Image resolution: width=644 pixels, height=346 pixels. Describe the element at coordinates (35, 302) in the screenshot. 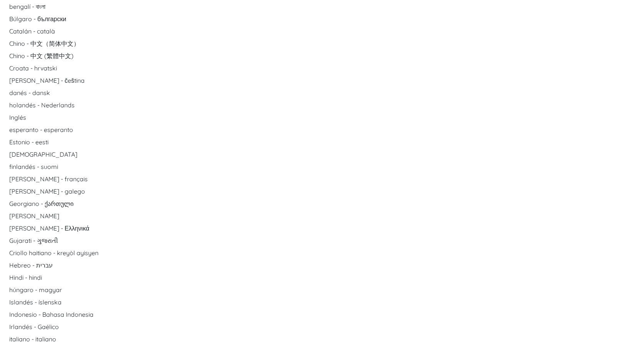

I see `font: Islandés - íslenska` at that location.